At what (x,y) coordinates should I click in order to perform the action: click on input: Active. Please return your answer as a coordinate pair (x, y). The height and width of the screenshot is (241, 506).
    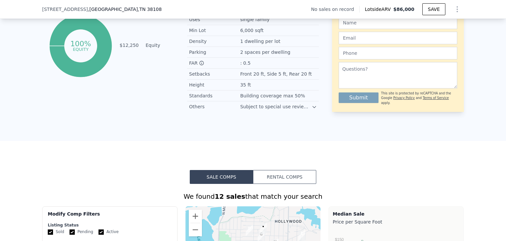
    Looking at the image, I should click on (101, 232).